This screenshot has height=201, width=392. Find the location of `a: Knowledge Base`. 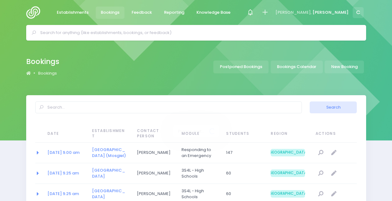

a: Knowledge Base is located at coordinates (213, 12).